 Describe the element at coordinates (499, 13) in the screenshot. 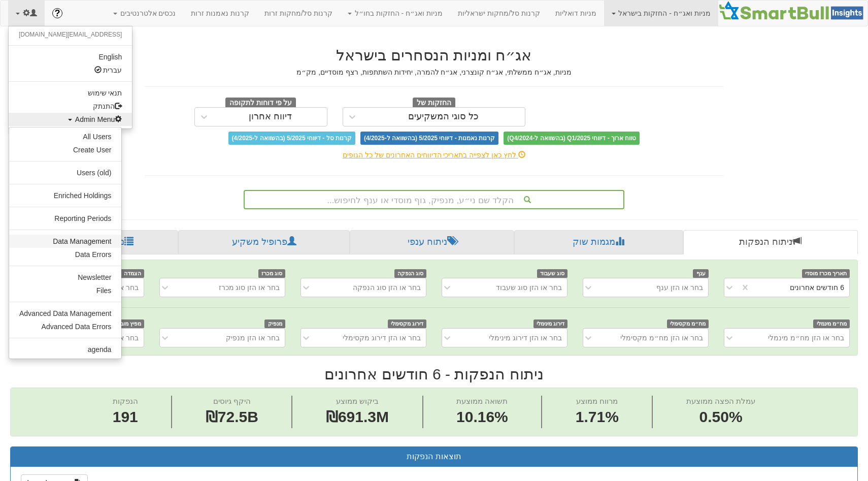

I see `a: קרנות סל/מחקות ישראליות` at that location.